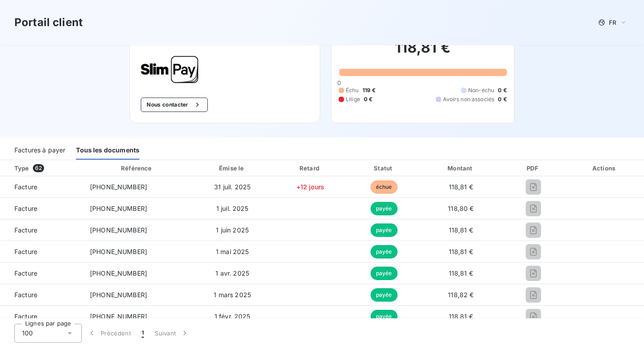  What do you see at coordinates (232, 187) in the screenshot?
I see `span: 31 juil. 2025` at bounding box center [232, 187].